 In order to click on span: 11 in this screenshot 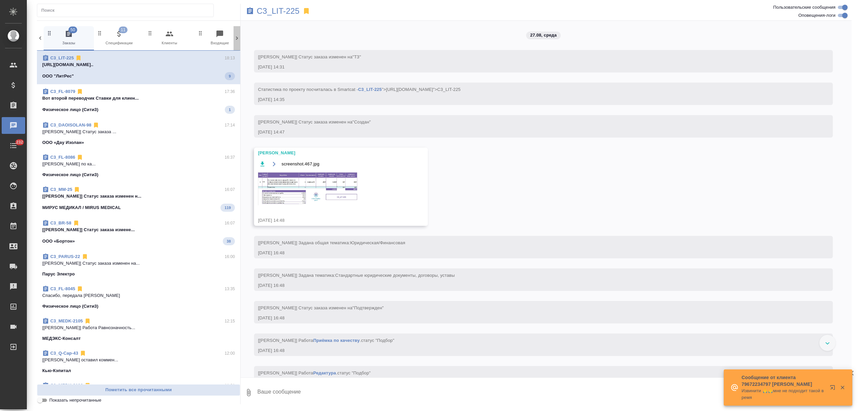, I will do `click(123, 30)`.